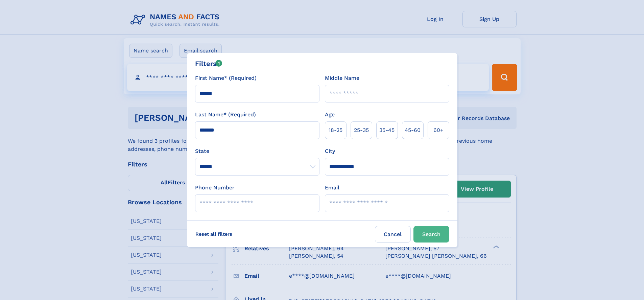  What do you see at coordinates (335, 130) in the screenshot?
I see `span: 18‑25` at bounding box center [335, 130].